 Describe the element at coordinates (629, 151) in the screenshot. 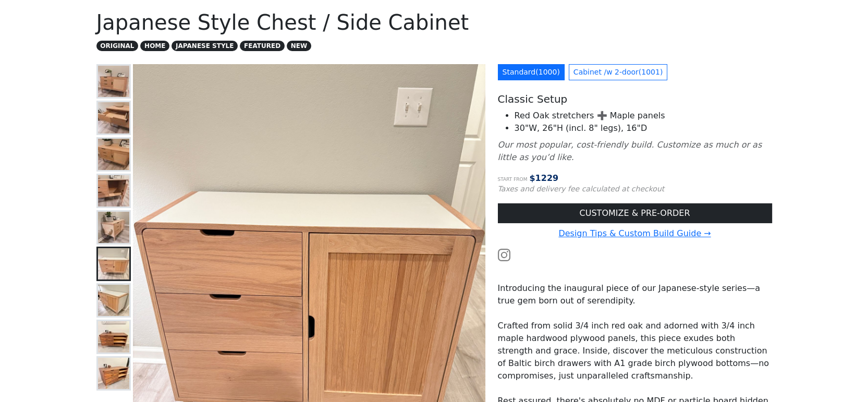

I see `i: Our most popular, cost-friendly build. Customize as much or as little as you’d like.` at that location.